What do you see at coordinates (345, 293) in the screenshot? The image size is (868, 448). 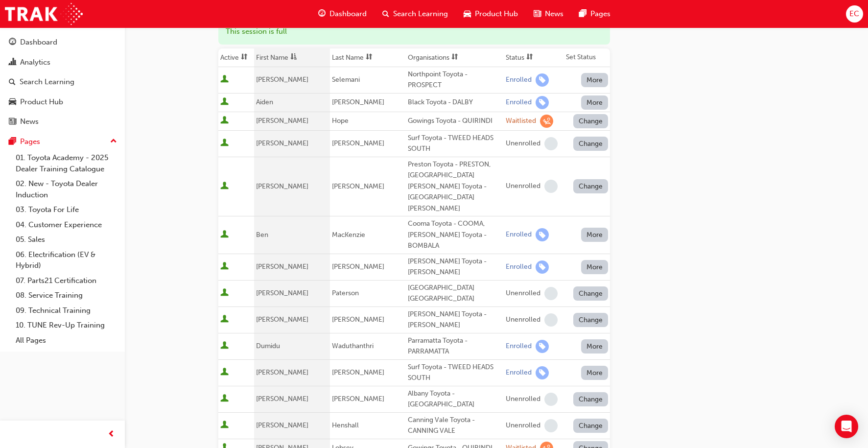 I see `span: Paterson` at bounding box center [345, 293].